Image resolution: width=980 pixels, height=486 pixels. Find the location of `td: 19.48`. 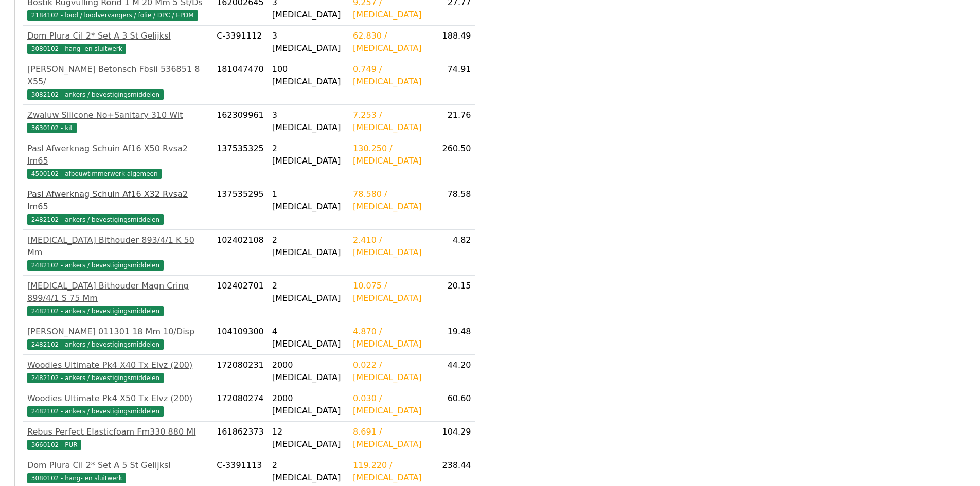

td: 19.48 is located at coordinates (453, 338).